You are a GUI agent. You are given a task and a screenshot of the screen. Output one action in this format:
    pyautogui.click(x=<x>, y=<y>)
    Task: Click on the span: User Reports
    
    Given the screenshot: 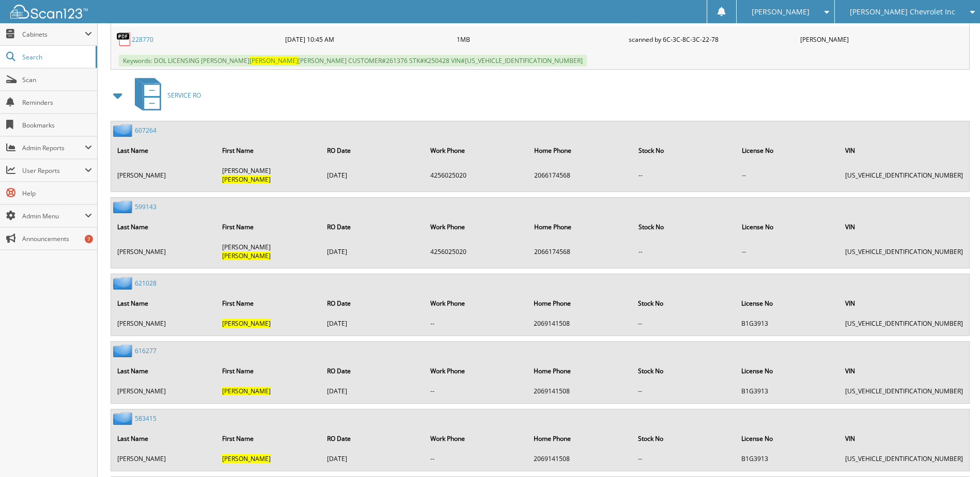 What is the action you would take?
    pyautogui.click(x=53, y=171)
    